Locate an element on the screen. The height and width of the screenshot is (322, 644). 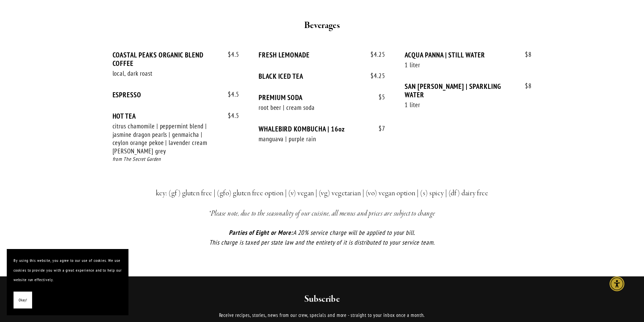
span: Okay! is located at coordinates (22, 300).